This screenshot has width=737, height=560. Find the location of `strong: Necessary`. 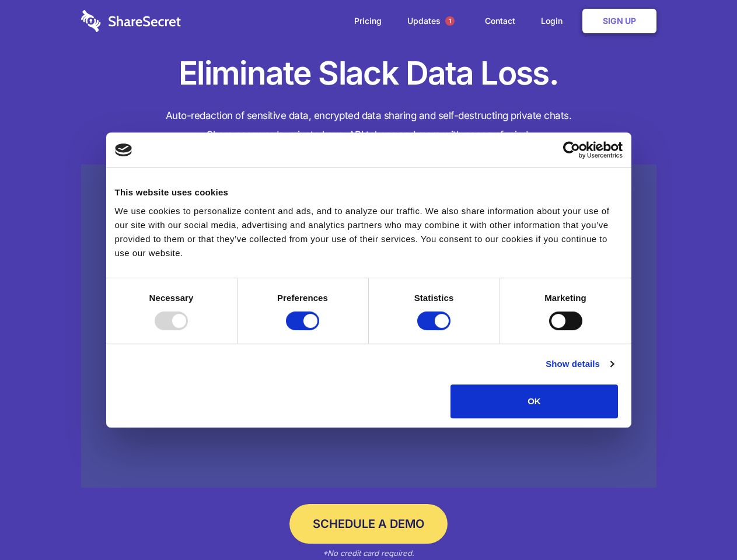

strong: Necessary is located at coordinates (172, 297).